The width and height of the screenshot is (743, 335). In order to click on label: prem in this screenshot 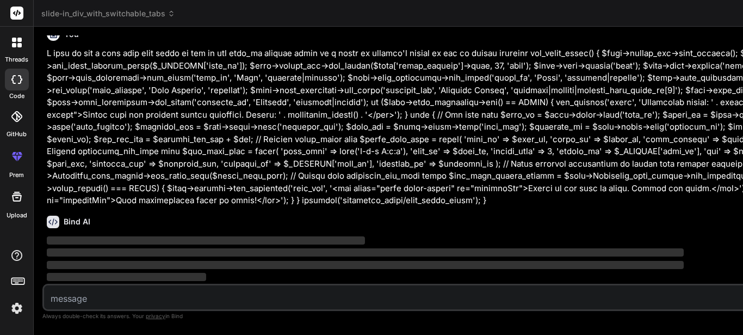, I will do `click(16, 175)`.